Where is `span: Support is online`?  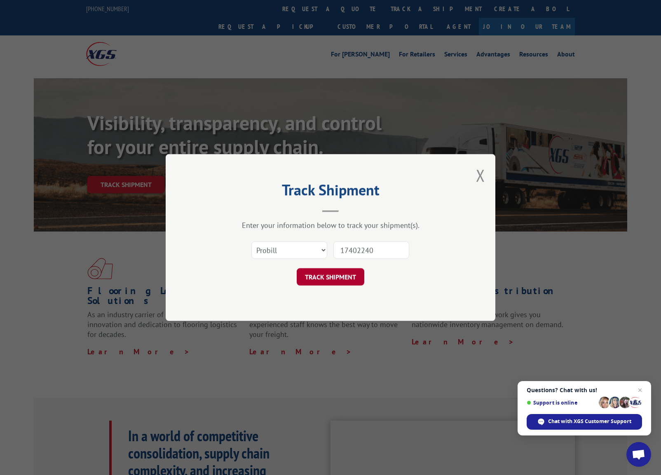
span: Support is online is located at coordinates (561, 402).